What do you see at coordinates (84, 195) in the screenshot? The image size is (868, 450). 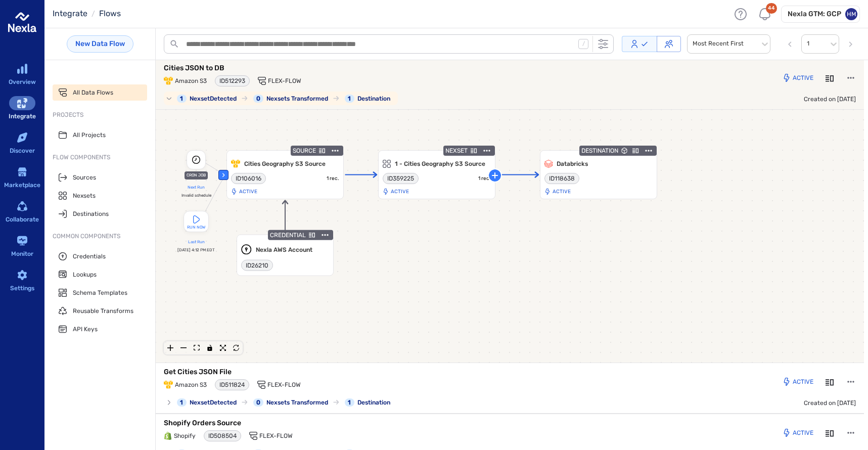 I see `span: Nexsets` at bounding box center [84, 195].